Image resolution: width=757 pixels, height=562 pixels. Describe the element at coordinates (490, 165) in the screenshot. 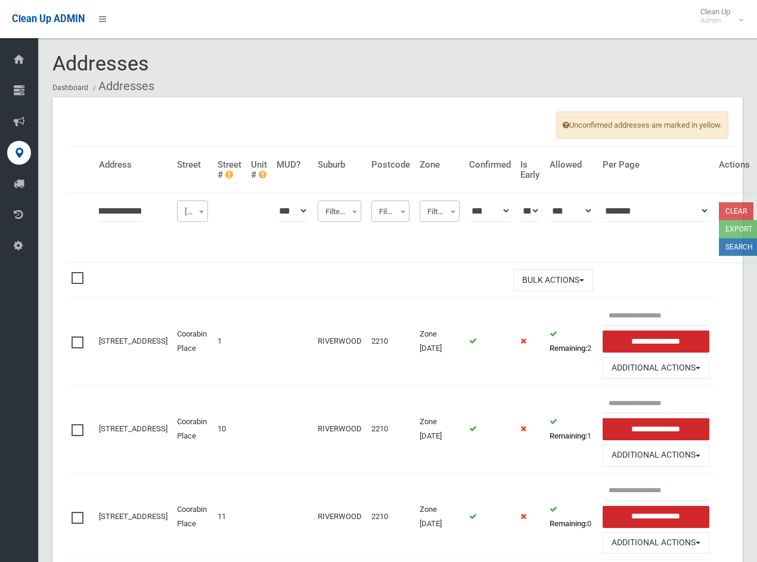

I see `h4: Confirmed` at that location.